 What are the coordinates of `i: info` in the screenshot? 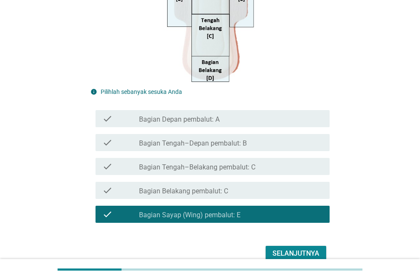 It's located at (94, 92).